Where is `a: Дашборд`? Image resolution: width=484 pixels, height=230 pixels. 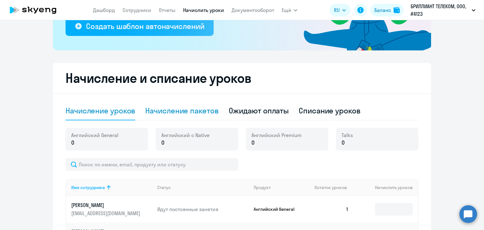 a: Дашборд is located at coordinates (104, 10).